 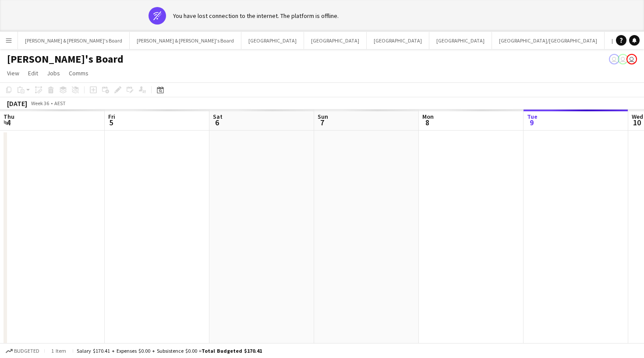 I want to click on span: Comms, so click(x=78, y=73).